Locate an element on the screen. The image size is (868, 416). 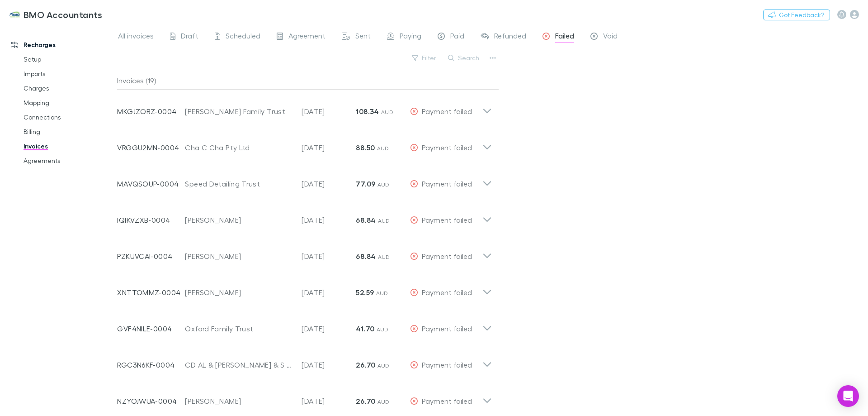
strong: 41.70 is located at coordinates (365, 328).